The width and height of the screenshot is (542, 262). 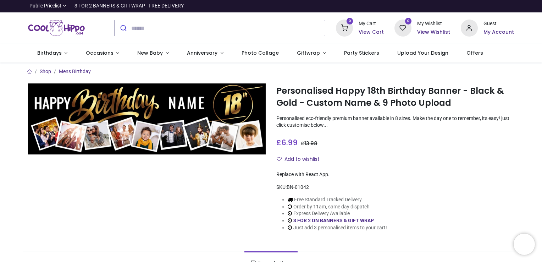 What do you see at coordinates (337, 228) in the screenshot?
I see `li: Just add 3 personalised items to your cart!` at bounding box center [337, 228].